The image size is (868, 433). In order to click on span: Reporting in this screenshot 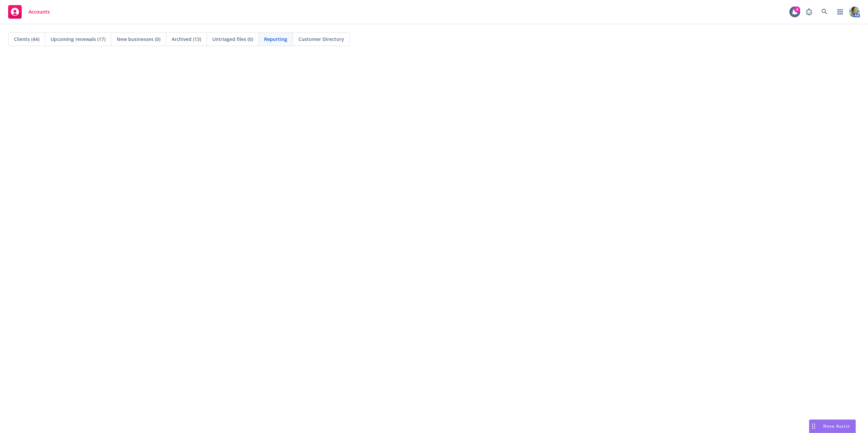, I will do `click(276, 39)`.